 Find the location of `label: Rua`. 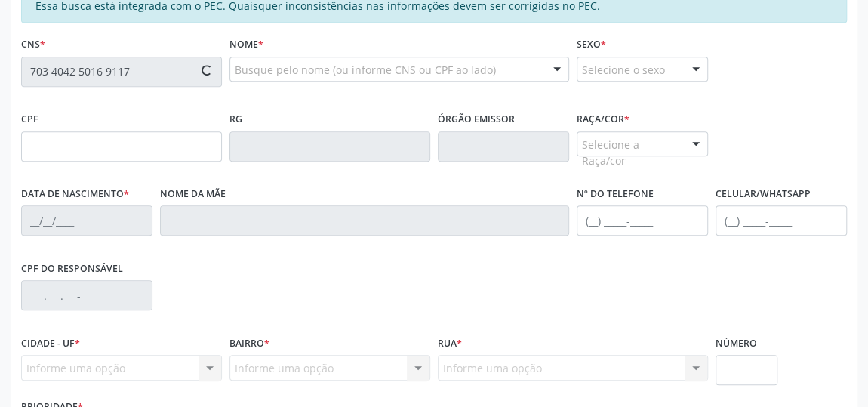

label: Rua is located at coordinates (450, 343).